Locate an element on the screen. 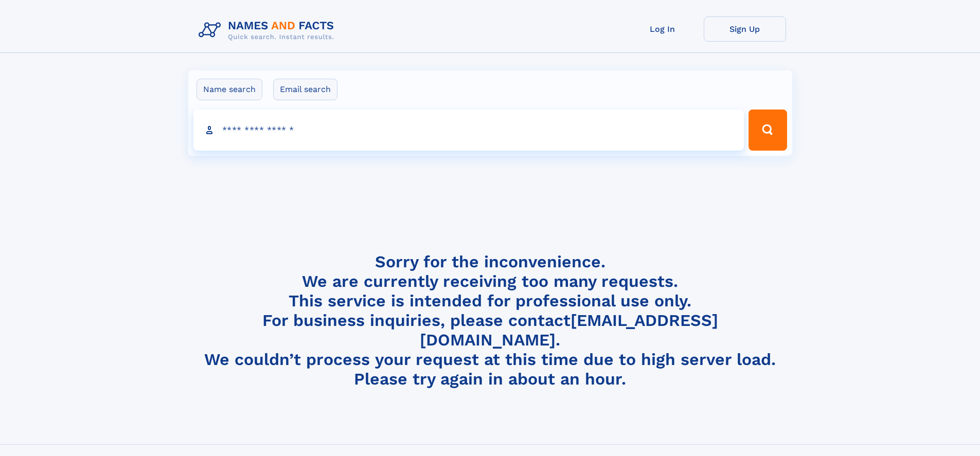  label: Email search is located at coordinates (305, 90).